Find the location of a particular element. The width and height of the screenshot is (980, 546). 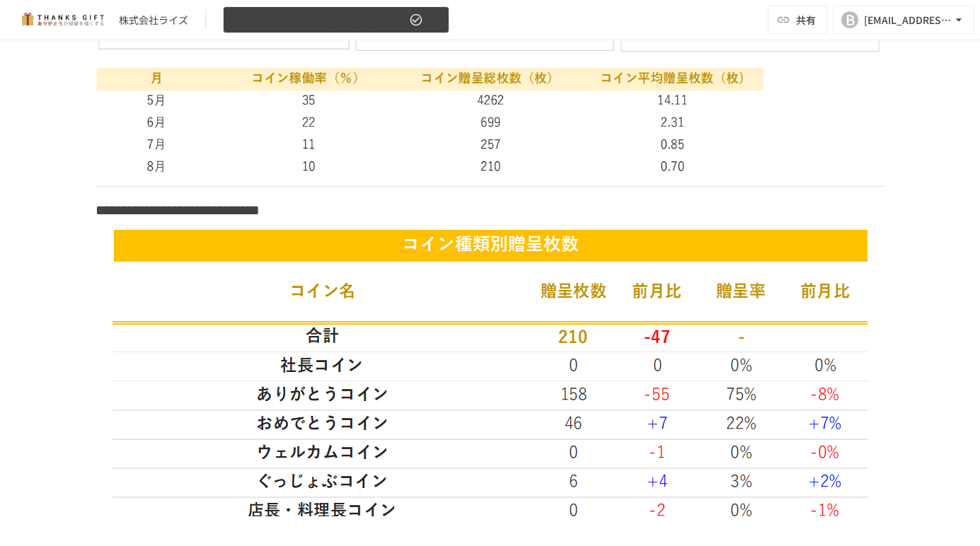

button: 【2025年9月】運用開始後振り返りミーティング is located at coordinates (336, 19).